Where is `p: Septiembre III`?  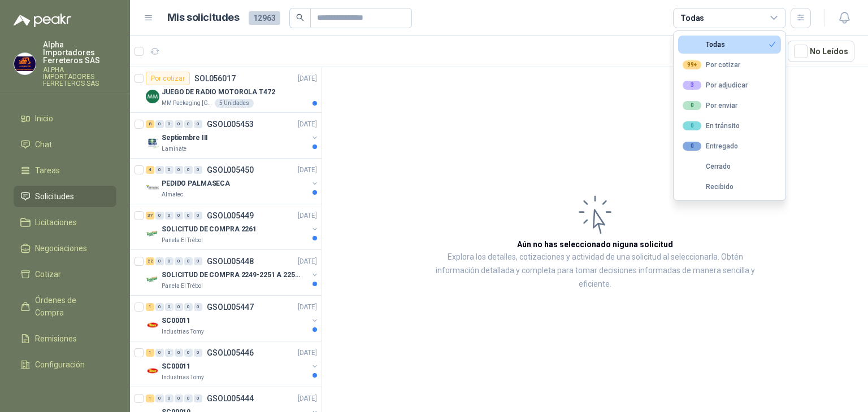
p: Septiembre III is located at coordinates (185, 138).